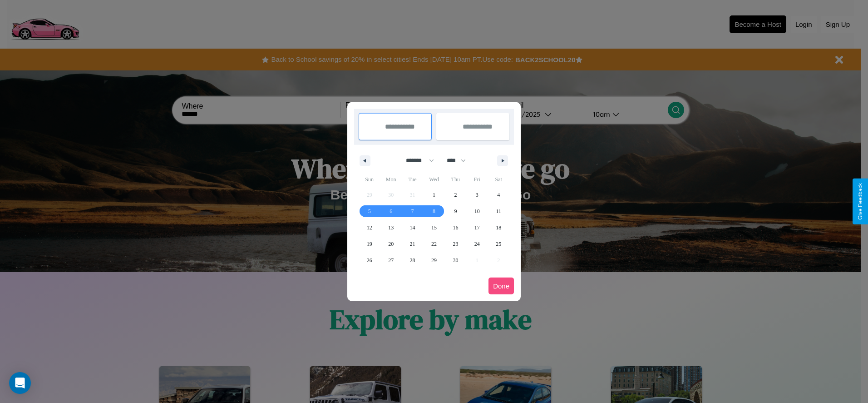 This screenshot has height=403, width=868. I want to click on button: 4, so click(498, 195).